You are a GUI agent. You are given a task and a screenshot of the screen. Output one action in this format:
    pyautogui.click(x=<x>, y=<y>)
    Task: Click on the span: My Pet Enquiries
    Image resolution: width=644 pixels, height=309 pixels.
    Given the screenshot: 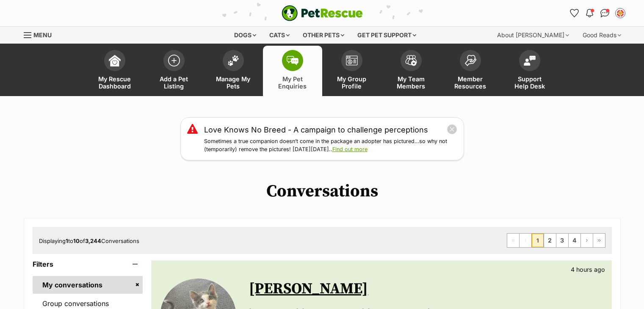 What is the action you would take?
    pyautogui.click(x=293, y=82)
    